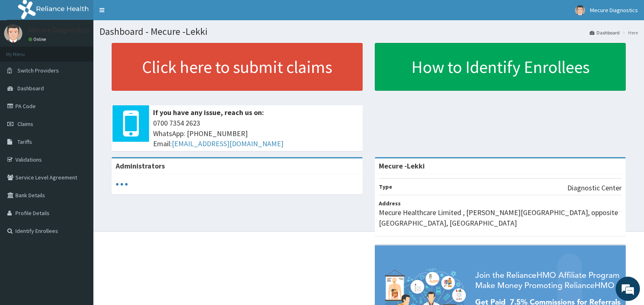 The height and width of the screenshot is (305, 644). What do you see at coordinates (59, 30) in the screenshot?
I see `p: Mecure Diagnostics` at bounding box center [59, 30].